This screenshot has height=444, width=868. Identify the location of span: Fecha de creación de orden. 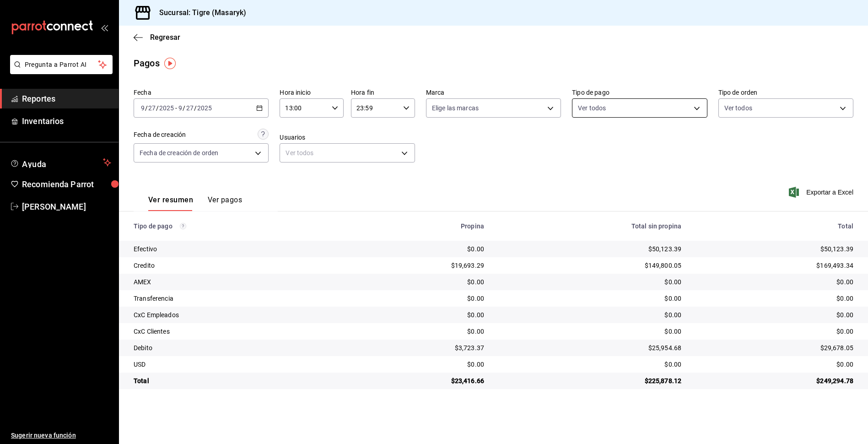
(179, 153).